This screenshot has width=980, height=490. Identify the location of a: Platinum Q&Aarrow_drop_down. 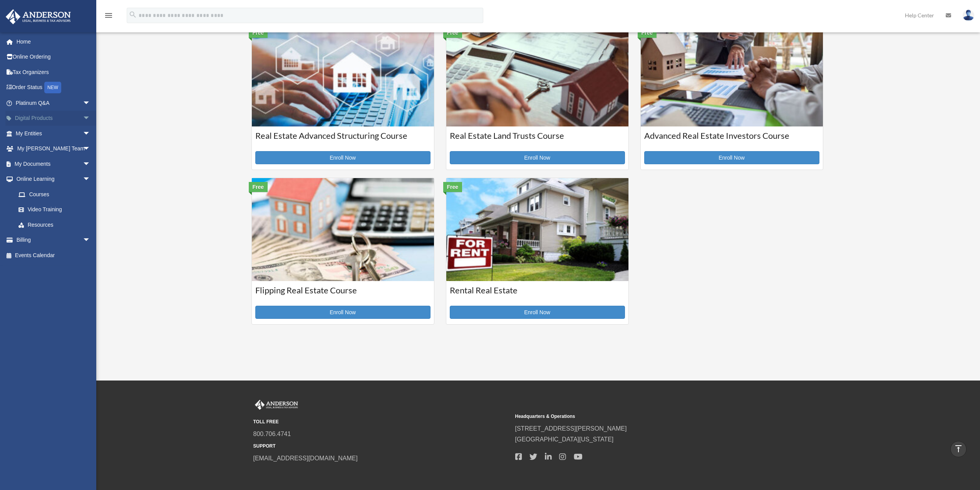
(53, 103).